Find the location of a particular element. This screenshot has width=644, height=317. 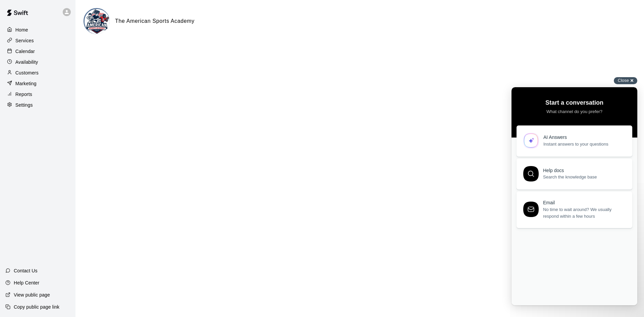

a: AI AnswersInstant answers to your questions is located at coordinates (63, 53).